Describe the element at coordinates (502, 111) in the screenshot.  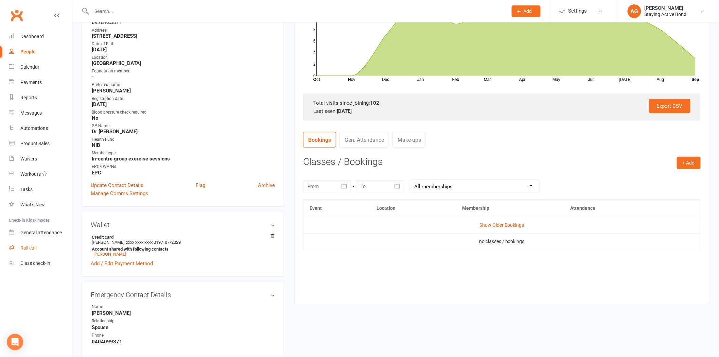
I see `div: Last seen:` at that location.